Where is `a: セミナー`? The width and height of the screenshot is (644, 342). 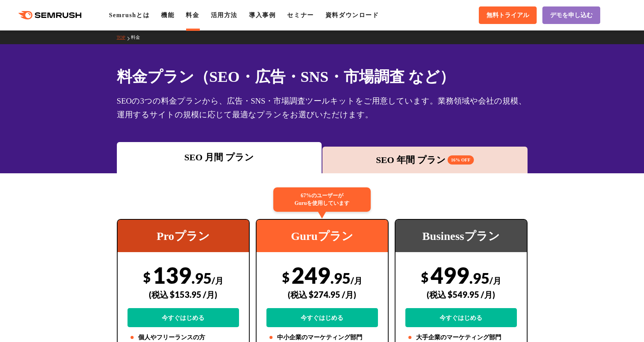
a: セミナー is located at coordinates (300, 15).